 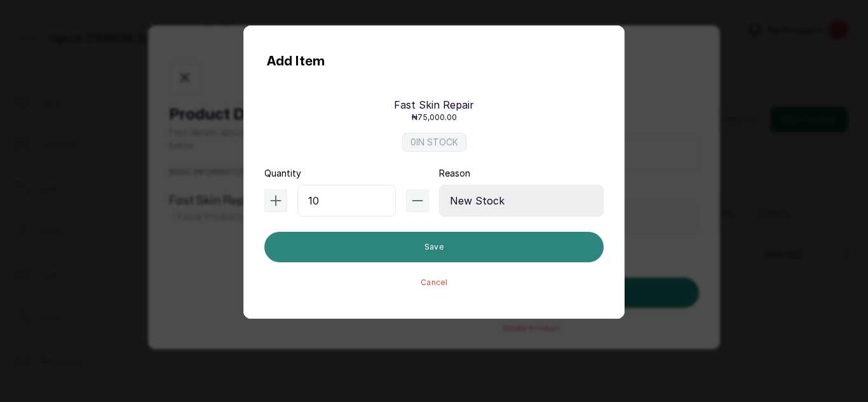 I want to click on button: Save, so click(x=434, y=247).